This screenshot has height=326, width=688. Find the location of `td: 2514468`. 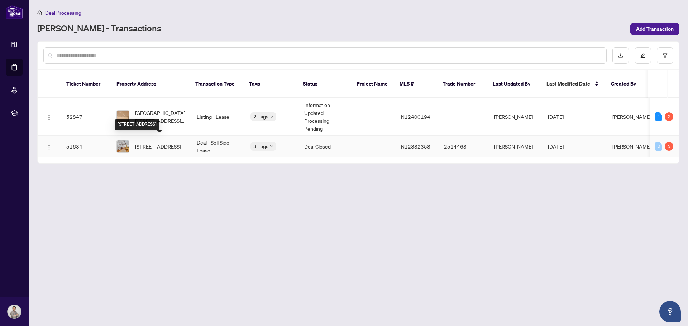

td: 2514468 is located at coordinates (463, 147).